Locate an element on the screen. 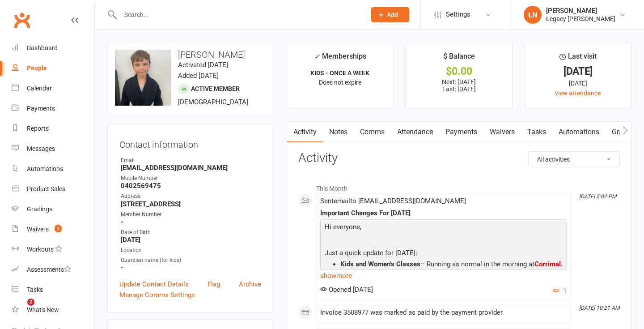  li: This Month is located at coordinates (459, 186).